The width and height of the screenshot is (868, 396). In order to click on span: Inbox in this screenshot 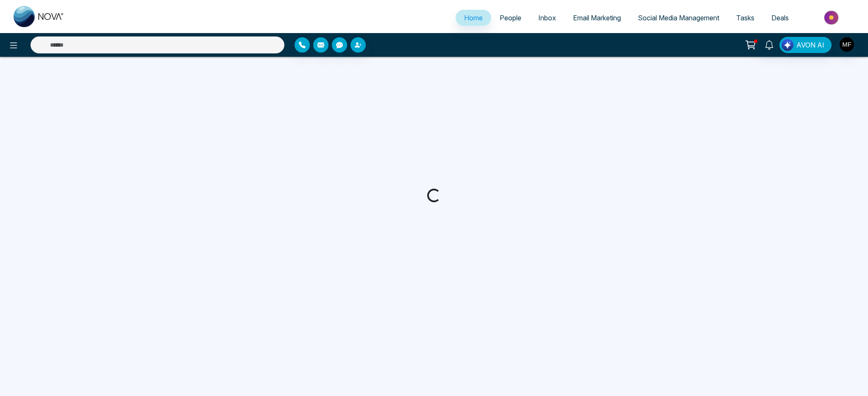, I will do `click(548, 18)`.